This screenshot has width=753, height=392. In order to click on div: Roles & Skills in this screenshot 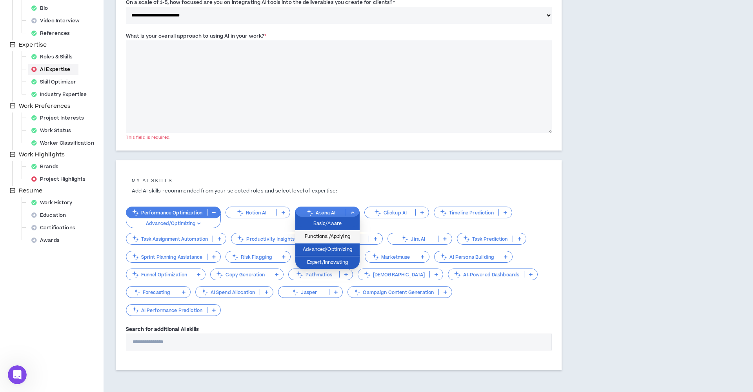, I will do `click(54, 57)`.